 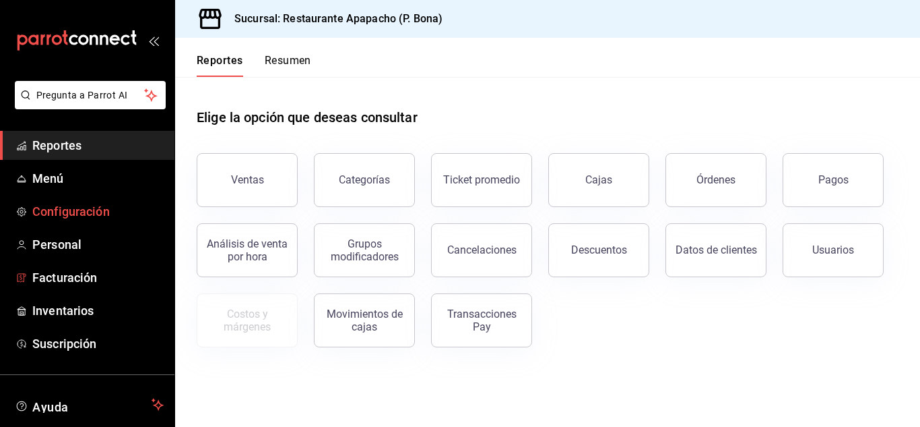 I want to click on button: Órdenes, so click(x=716, y=180).